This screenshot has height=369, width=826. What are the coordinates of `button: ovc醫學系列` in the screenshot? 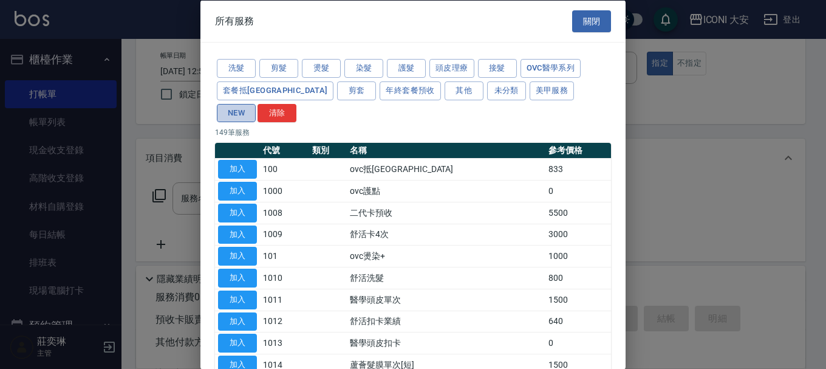 It's located at (551, 68).